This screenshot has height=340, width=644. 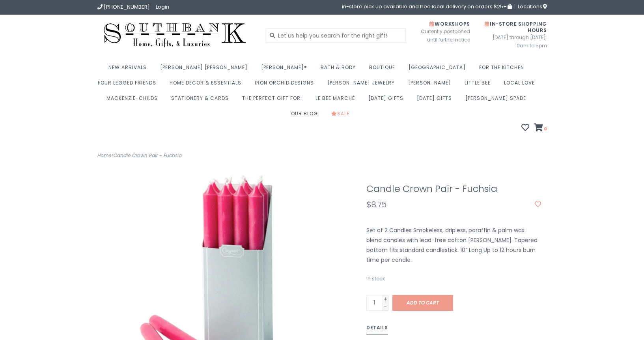 What do you see at coordinates (538, 204) in the screenshot?
I see `a: Add to wishlist` at bounding box center [538, 204].